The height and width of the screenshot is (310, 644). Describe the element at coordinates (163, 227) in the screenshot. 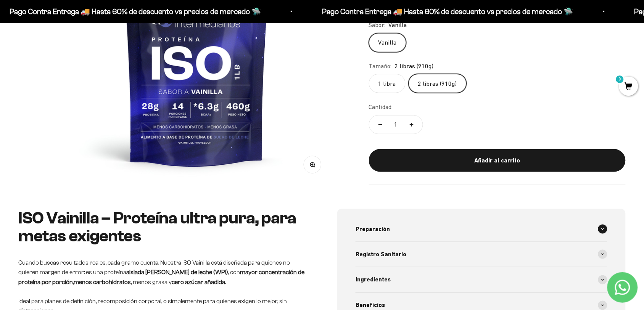

I see `h2: ISO Vainilla – Proteína ultra pura, para metas exigentes` at that location.